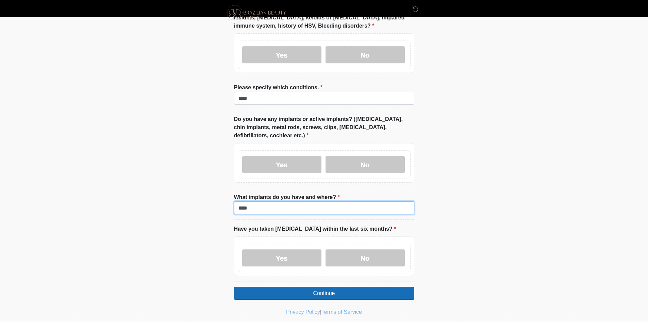 Image resolution: width=648 pixels, height=322 pixels. What do you see at coordinates (278, 87) in the screenshot?
I see `label: Please specify which conditions.` at bounding box center [278, 87].